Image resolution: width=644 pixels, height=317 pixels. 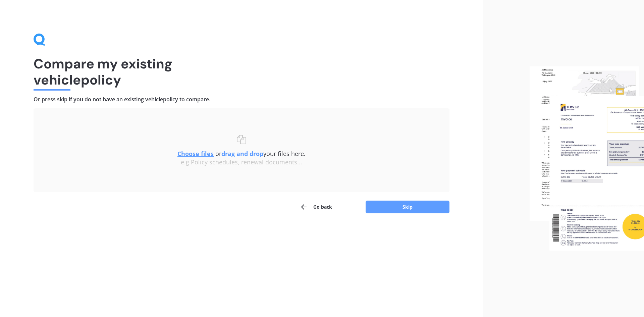 I want to click on u: Choose files, so click(x=196, y=154).